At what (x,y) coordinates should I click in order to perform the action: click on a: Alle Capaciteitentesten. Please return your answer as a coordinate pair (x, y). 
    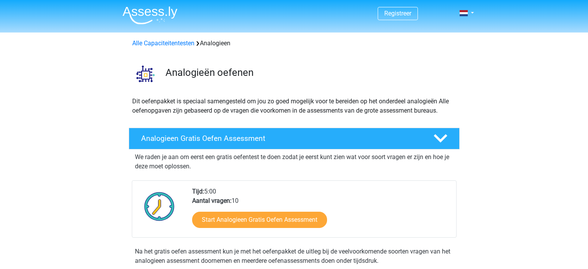
    Looking at the image, I should click on (163, 43).